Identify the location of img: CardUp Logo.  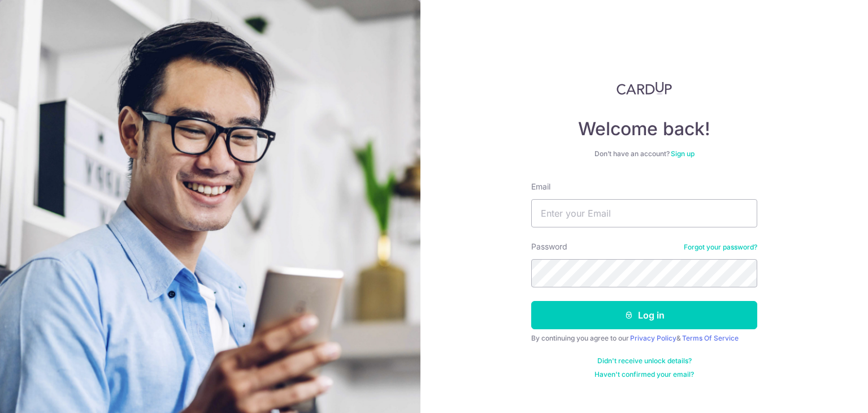
(644, 88).